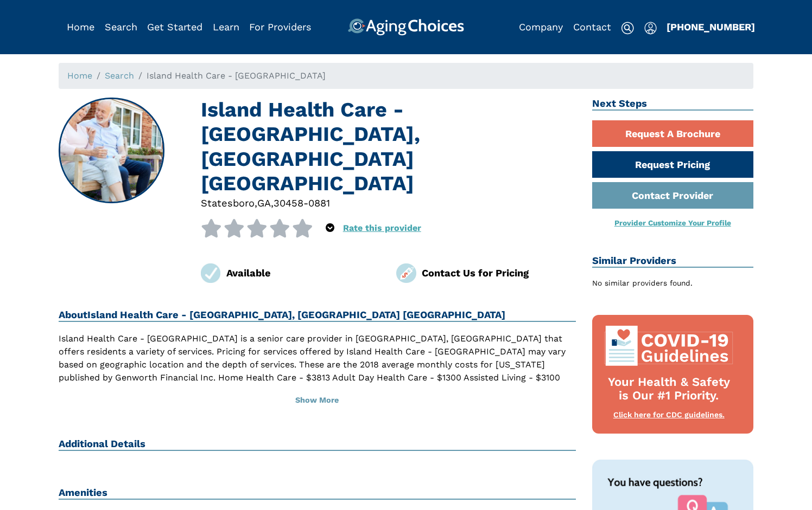 The image size is (812, 510). I want to click on h2: Additional Details, so click(317, 444).